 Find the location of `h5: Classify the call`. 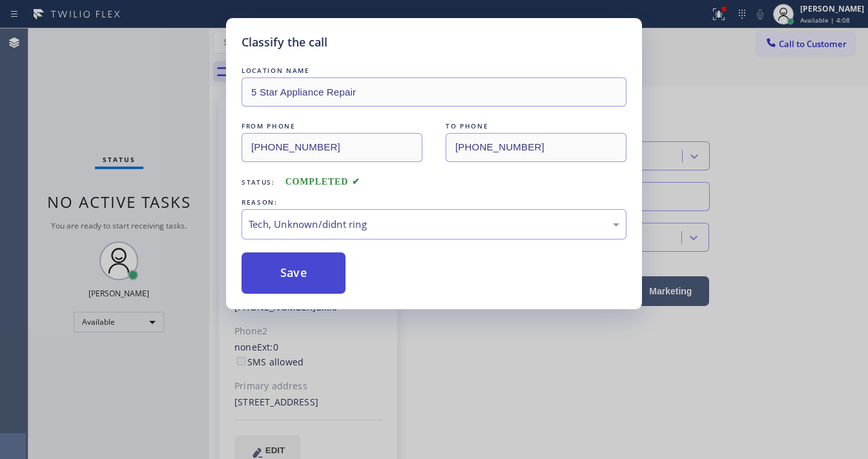

h5: Classify the call is located at coordinates (284, 42).